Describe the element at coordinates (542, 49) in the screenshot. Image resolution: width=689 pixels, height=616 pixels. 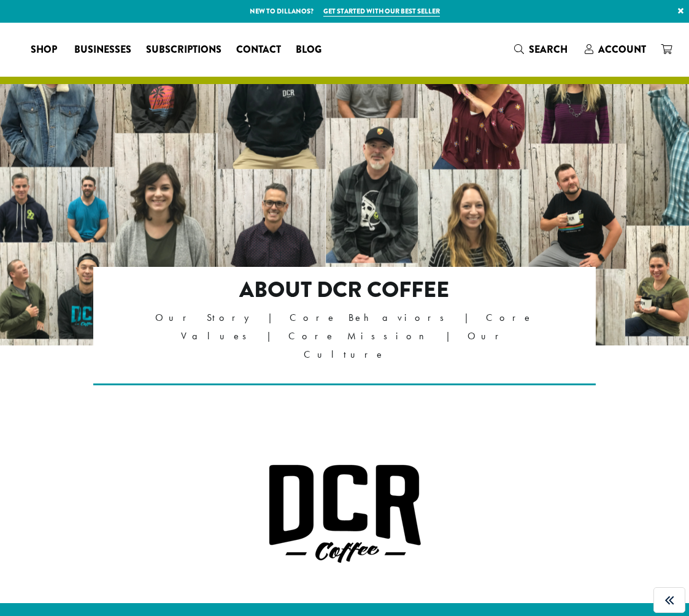
I see `a: Search` at that location.